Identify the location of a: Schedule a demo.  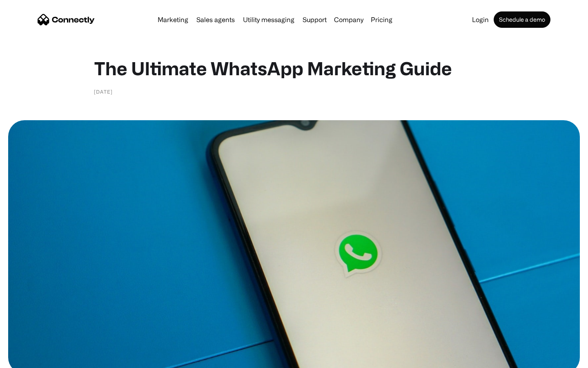
(522, 19).